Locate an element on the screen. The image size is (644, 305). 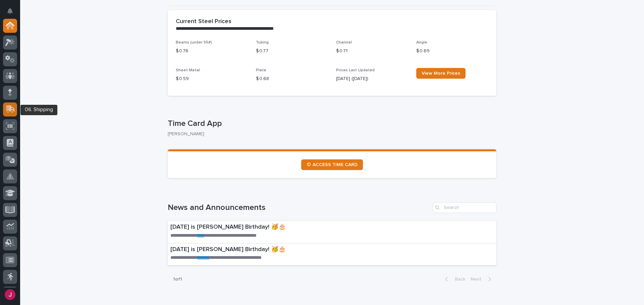
p: $ 0.59 is located at coordinates (212, 79).